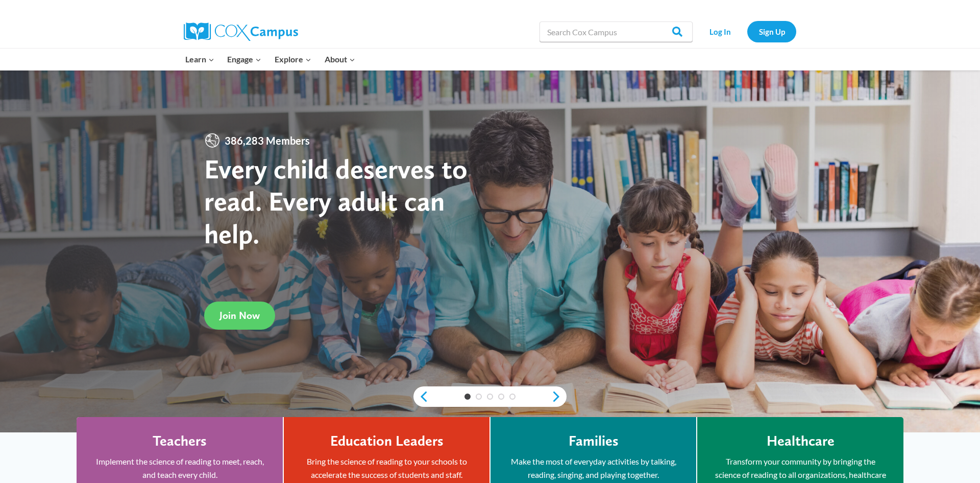 Image resolution: width=980 pixels, height=483 pixels. I want to click on h4: Education Leaders, so click(387, 441).